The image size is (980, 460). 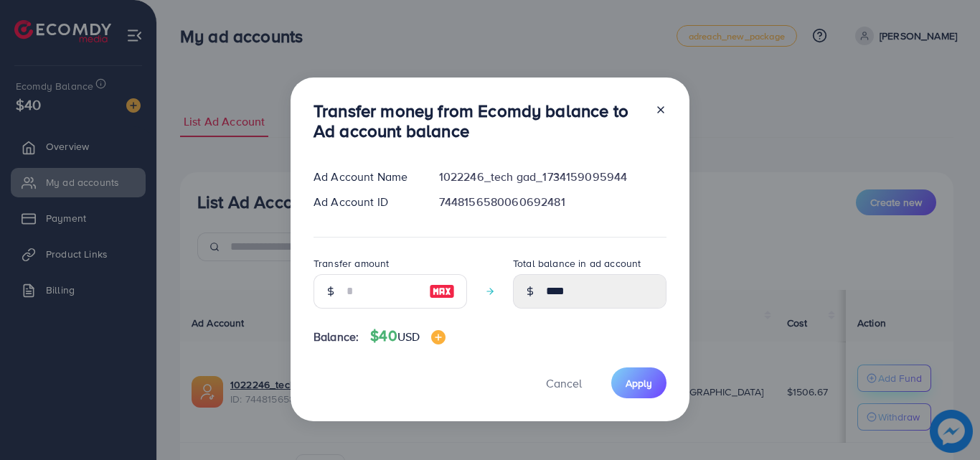 I want to click on div: 7448156580060692481, so click(x=552, y=202).